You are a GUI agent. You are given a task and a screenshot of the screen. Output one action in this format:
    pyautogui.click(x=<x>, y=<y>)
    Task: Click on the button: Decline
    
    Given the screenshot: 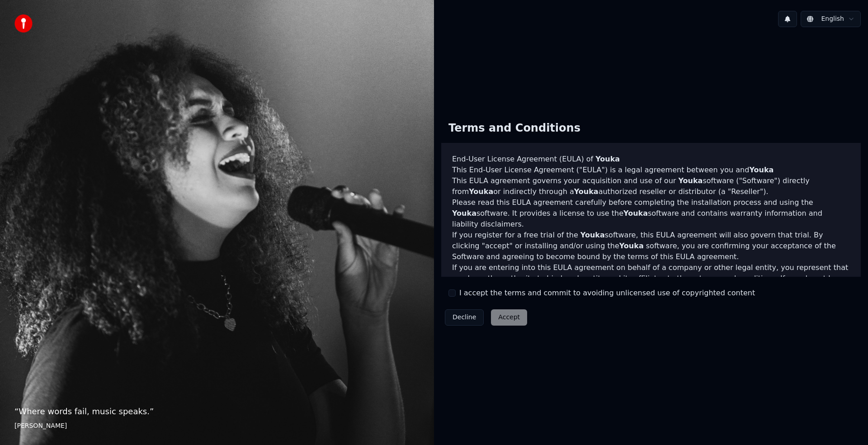 What is the action you would take?
    pyautogui.click(x=464, y=317)
    